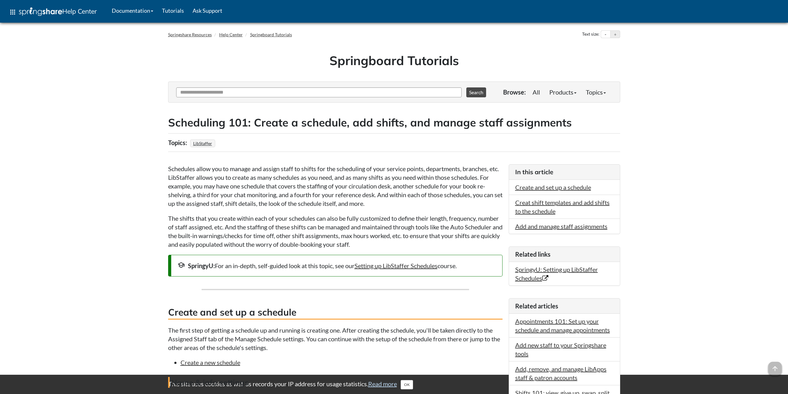  Describe the element at coordinates (207, 11) in the screenshot. I see `a: Ask Support` at that location.